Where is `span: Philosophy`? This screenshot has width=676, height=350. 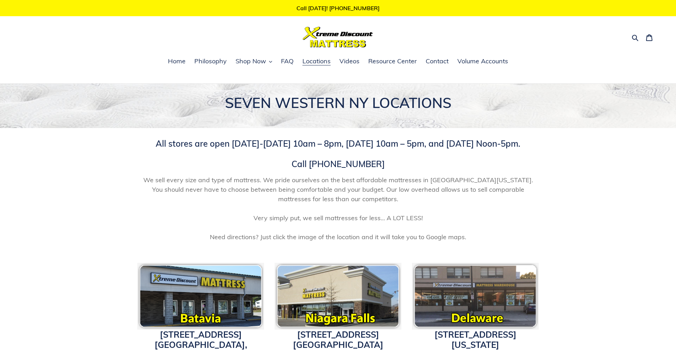 span: Philosophy is located at coordinates (210, 61).